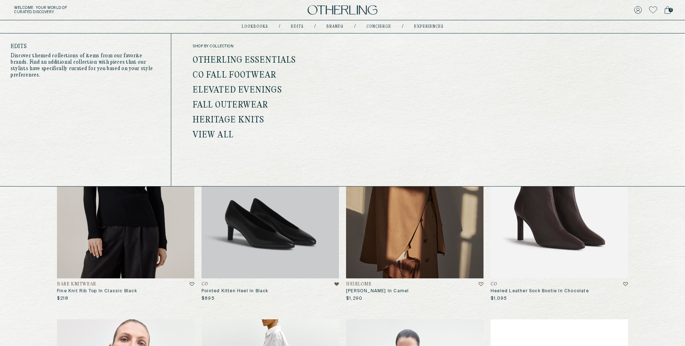 This screenshot has height=346, width=685. Describe the element at coordinates (255, 27) in the screenshot. I see `a: lookbooks` at that location.